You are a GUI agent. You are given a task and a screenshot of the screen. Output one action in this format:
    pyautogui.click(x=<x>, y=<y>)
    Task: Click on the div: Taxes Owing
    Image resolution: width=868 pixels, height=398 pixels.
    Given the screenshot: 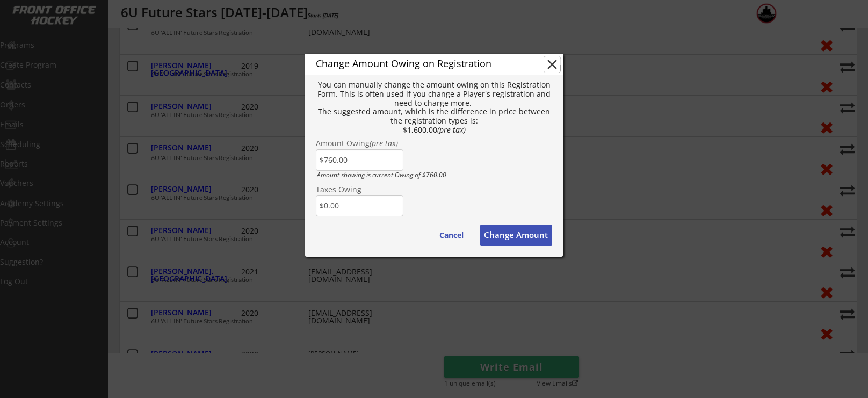 What is the action you would take?
    pyautogui.click(x=434, y=190)
    